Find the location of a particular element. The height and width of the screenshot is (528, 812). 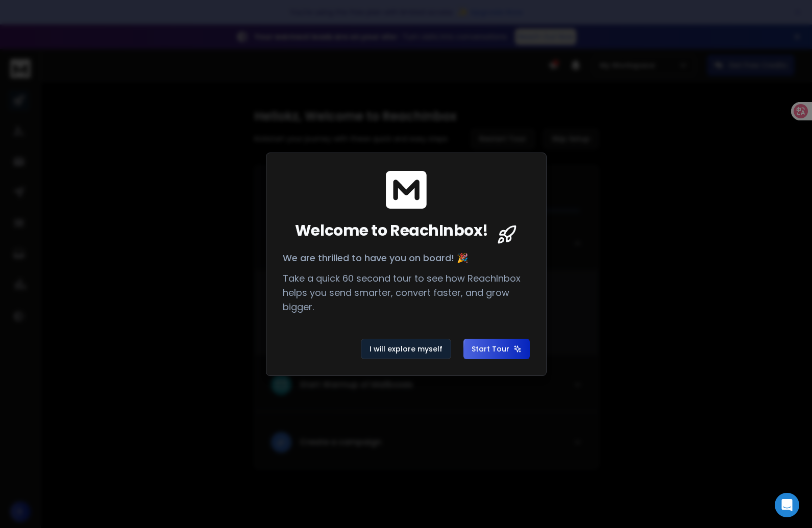

p: We are thrilled to have you on board! 🎉 is located at coordinates (407, 258).